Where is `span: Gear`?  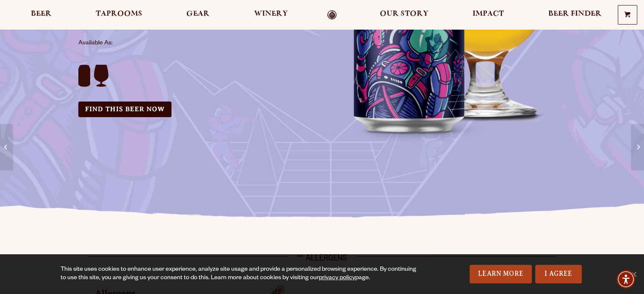
span: Gear is located at coordinates (198, 14).